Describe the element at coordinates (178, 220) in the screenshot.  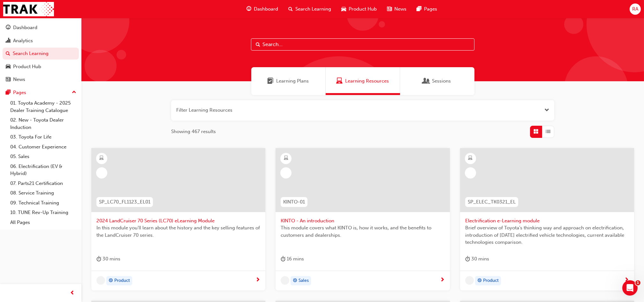
I see `a: SP_LC70_FL1123_EL012024 LandCruiser 70 Series (LC70) eLearning ModuleIn this module you'll learn ...` at that location.